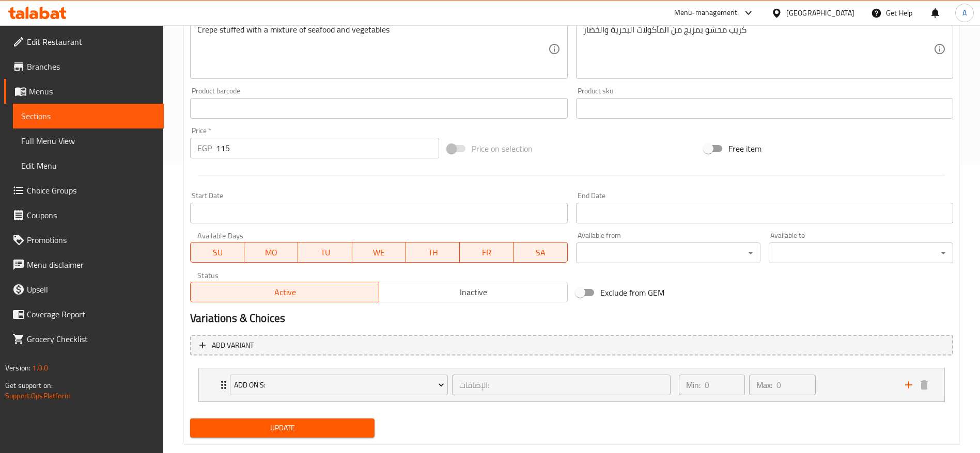  What do you see at coordinates (572, 385) in the screenshot?
I see `div: Expand` at bounding box center [572, 385].